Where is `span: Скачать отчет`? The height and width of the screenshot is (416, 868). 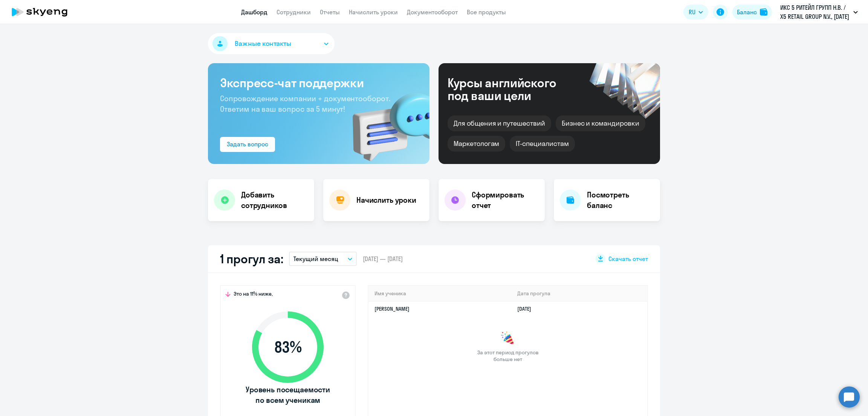 span: Скачать отчет is located at coordinates (628, 259).